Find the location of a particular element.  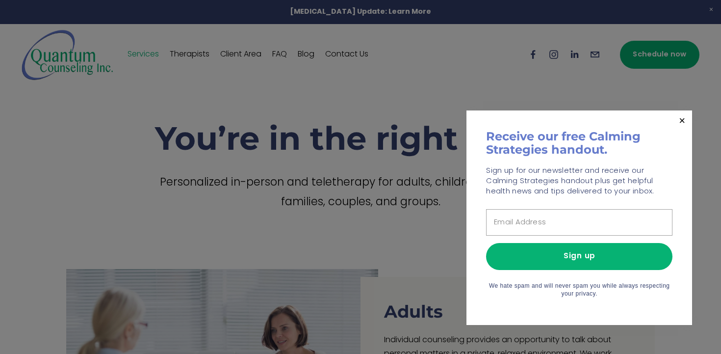

h1: Receive our free Calming Strategies handout. is located at coordinates (580, 143).